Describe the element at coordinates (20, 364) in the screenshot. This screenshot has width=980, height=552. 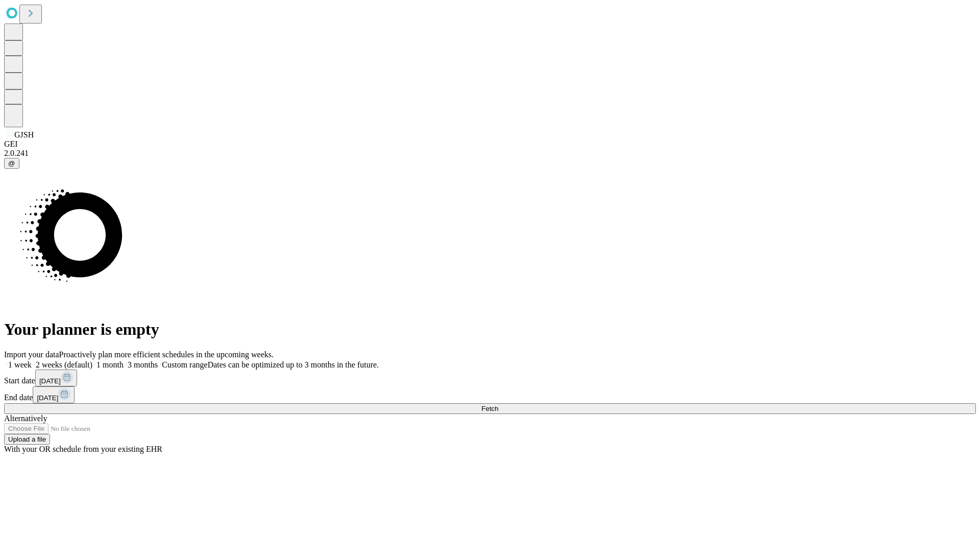
I see `span: 1 week` at that location.